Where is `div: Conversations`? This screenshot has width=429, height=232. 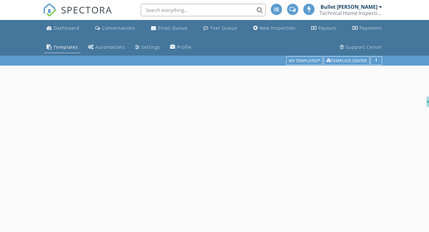
div: Conversations is located at coordinates (118, 28).